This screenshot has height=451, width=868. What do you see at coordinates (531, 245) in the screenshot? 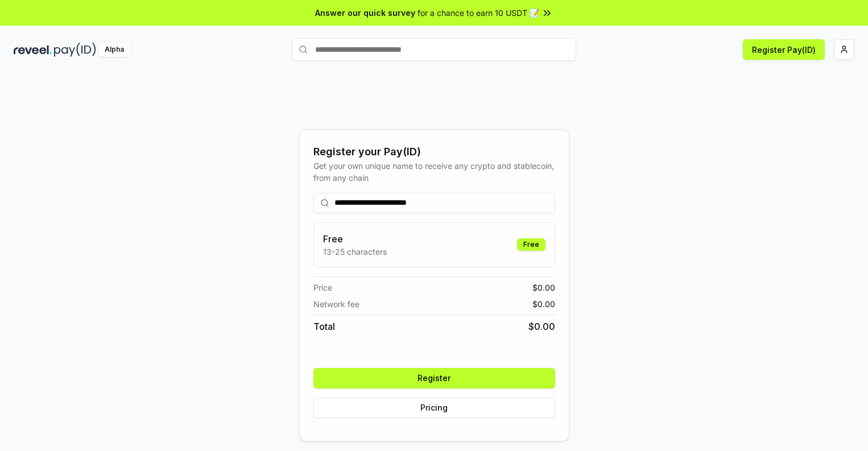
I see `div: Free` at bounding box center [531, 245].